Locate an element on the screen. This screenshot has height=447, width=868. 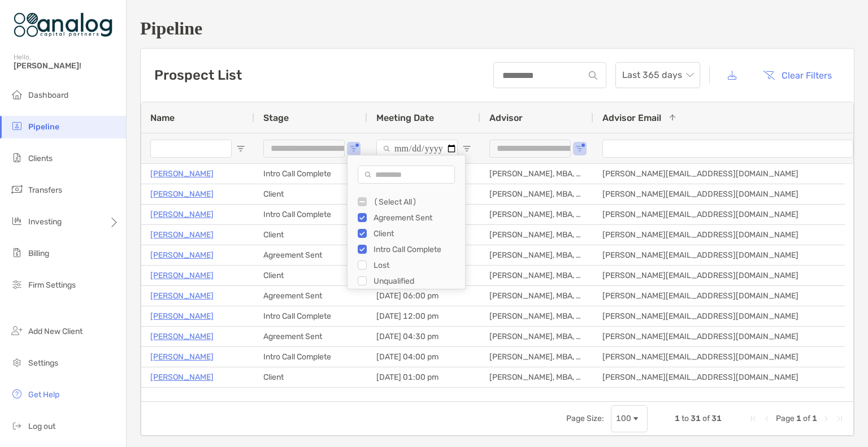
img: add_new_client icon is located at coordinates (17, 331).